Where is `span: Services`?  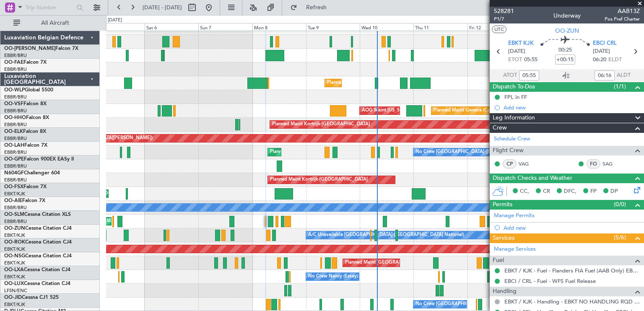 span: Services is located at coordinates (503, 238).